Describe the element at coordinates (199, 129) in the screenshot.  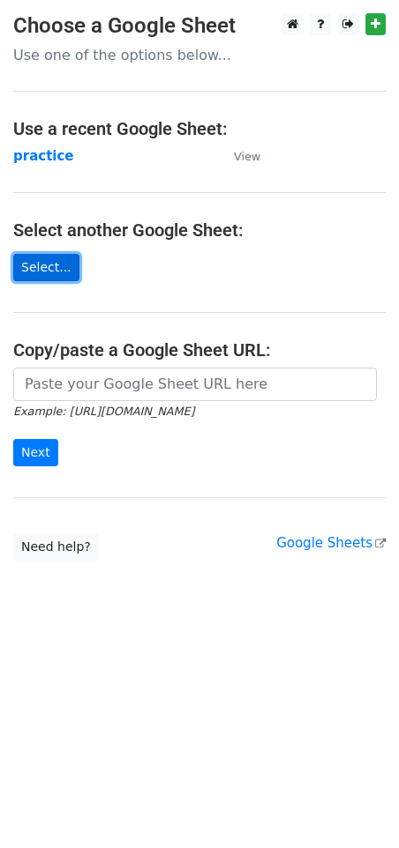
I see `h4: Use a recent Google Sheet:` at that location.